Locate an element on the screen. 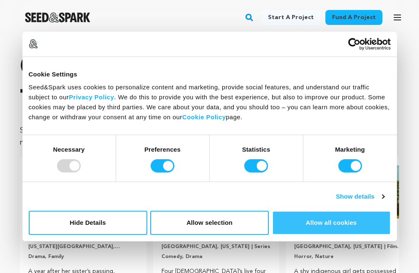 The height and width of the screenshot is (273, 419). a: Cookie Policy is located at coordinates (204, 117).